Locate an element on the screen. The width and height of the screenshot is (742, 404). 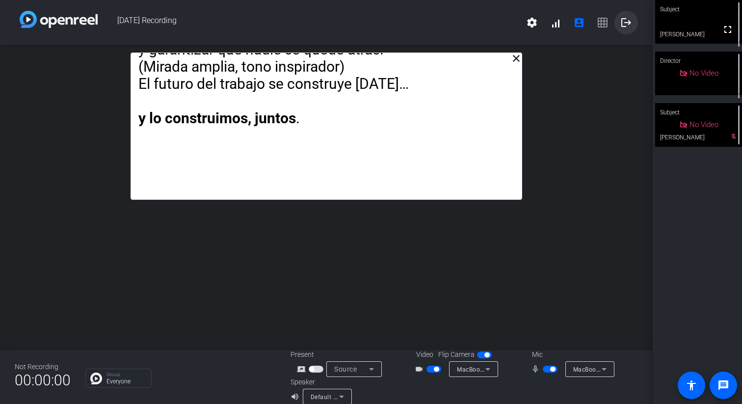
div: Present is located at coordinates (340, 354).